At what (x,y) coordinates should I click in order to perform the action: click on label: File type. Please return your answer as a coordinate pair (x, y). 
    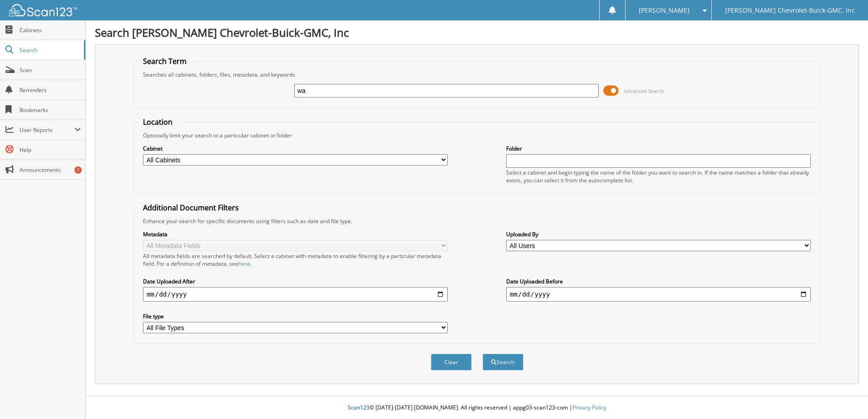
    Looking at the image, I should click on (295, 316).